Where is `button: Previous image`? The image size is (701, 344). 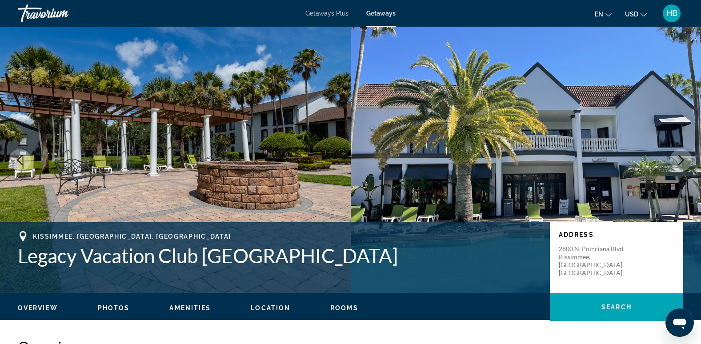
button: Previous image is located at coordinates (20, 160).